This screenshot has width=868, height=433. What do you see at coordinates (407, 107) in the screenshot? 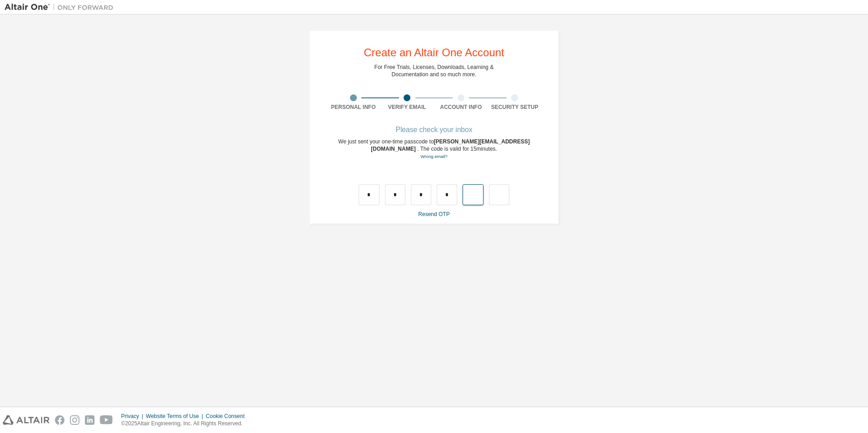
I see `div: Verify Email` at bounding box center [407, 107].